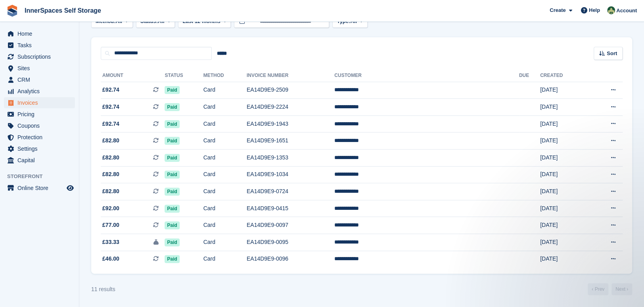 The image size is (644, 307). What do you see at coordinates (103, 289) in the screenshot?
I see `div: 11 results` at bounding box center [103, 289].